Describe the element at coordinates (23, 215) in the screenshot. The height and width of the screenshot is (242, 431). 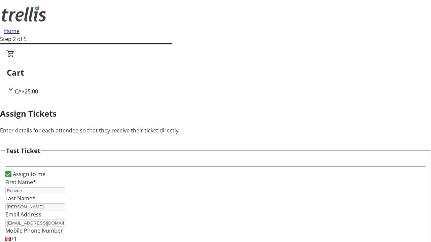
I see `label: Email Address` at that location.